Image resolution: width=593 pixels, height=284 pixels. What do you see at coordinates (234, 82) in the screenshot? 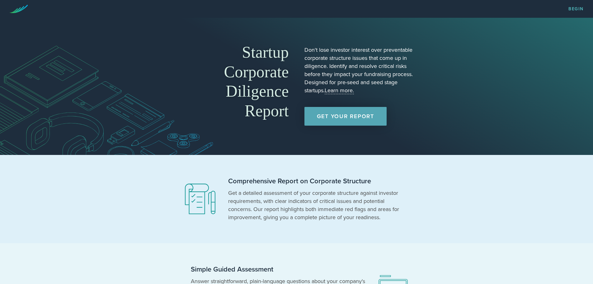
I see `h1: Startup Corporate Diligence Report` at bounding box center [234, 82].